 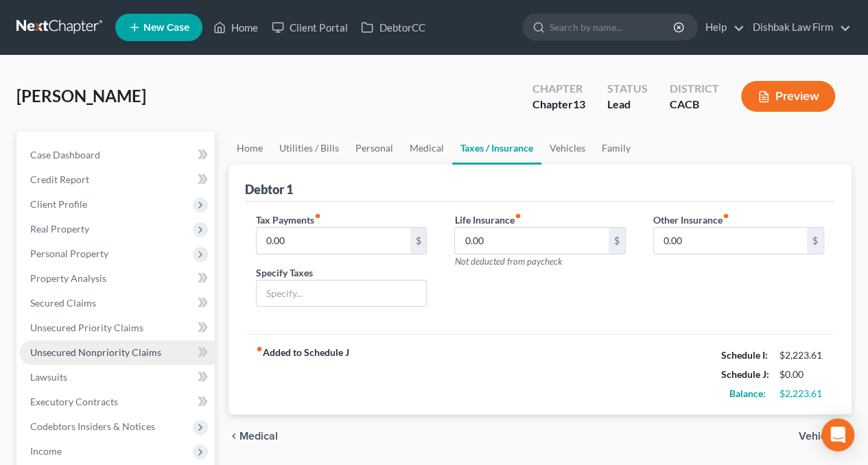 I want to click on a: Secured Claims, so click(x=117, y=303).